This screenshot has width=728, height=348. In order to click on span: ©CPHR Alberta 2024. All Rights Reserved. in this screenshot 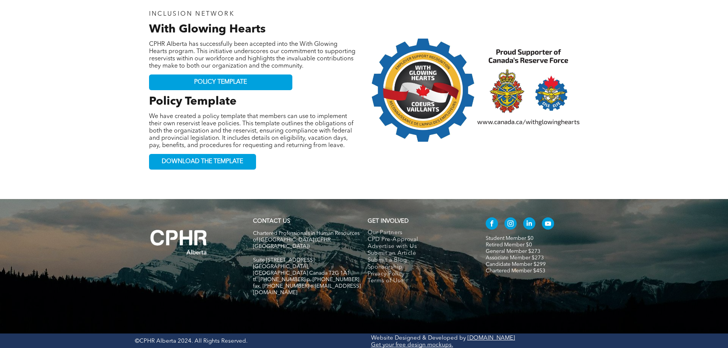, I will do `click(191, 341)`.